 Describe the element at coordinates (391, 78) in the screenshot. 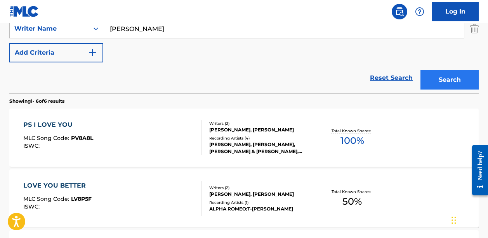

I see `a: Reset Search` at that location.